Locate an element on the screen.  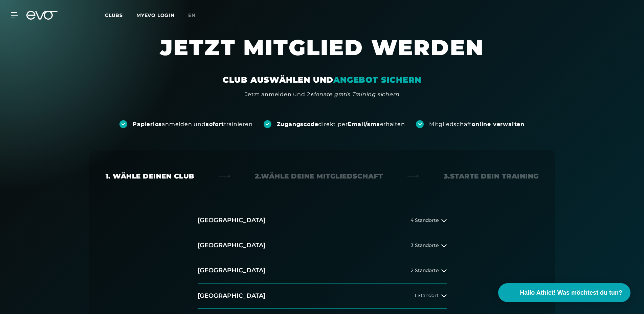
a: en is located at coordinates (196, 15).